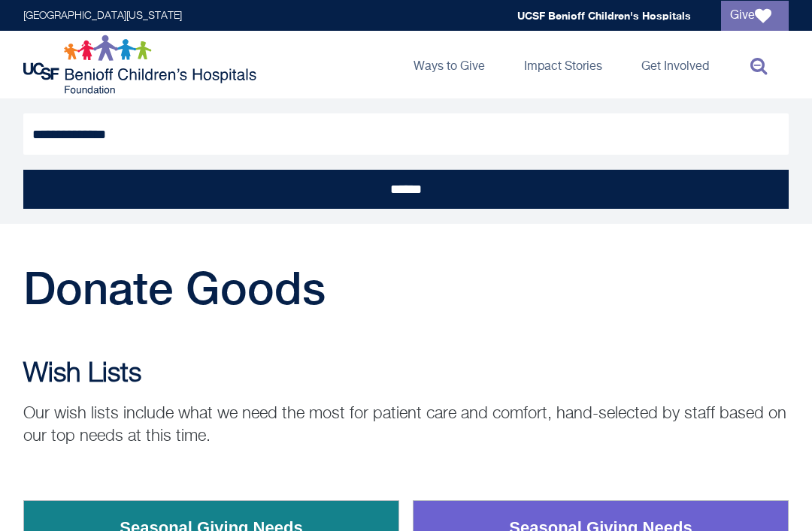  I want to click on a: Ways to Give, so click(449, 65).